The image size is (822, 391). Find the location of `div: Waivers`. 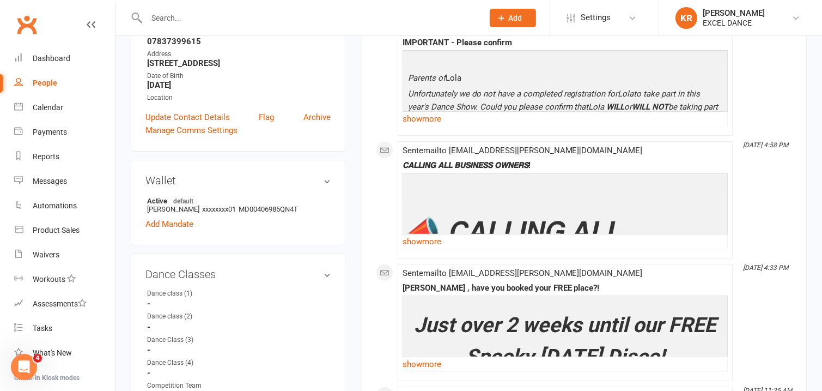

div: Waivers is located at coordinates (46, 255).